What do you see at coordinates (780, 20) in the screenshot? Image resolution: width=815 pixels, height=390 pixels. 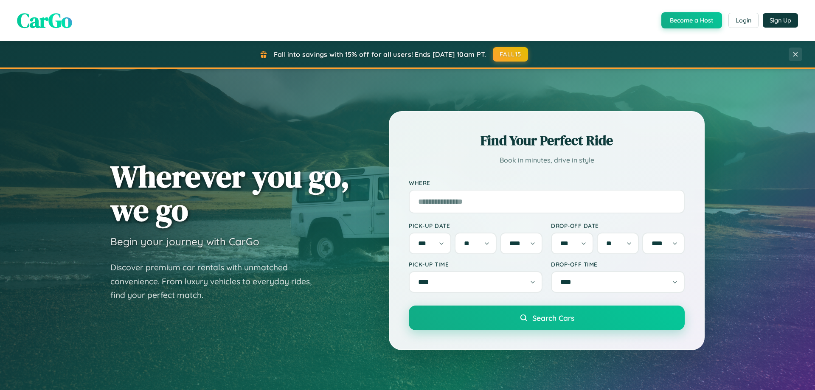 I see `button: Sign Up` at bounding box center [780, 20].